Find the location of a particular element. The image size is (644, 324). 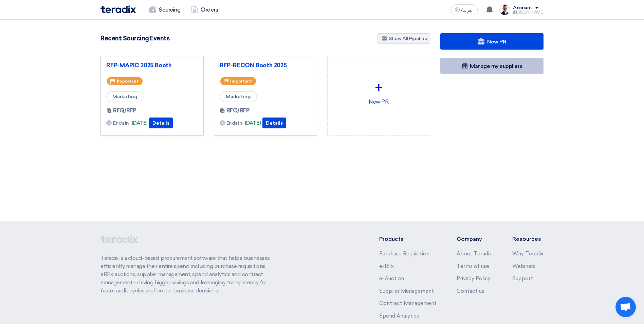

a: Orders is located at coordinates (205, 10).